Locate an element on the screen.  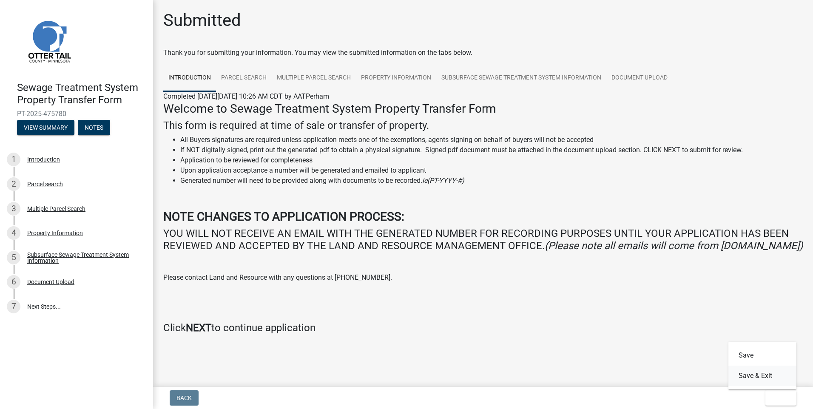
a: Introduction is located at coordinates (190, 78).